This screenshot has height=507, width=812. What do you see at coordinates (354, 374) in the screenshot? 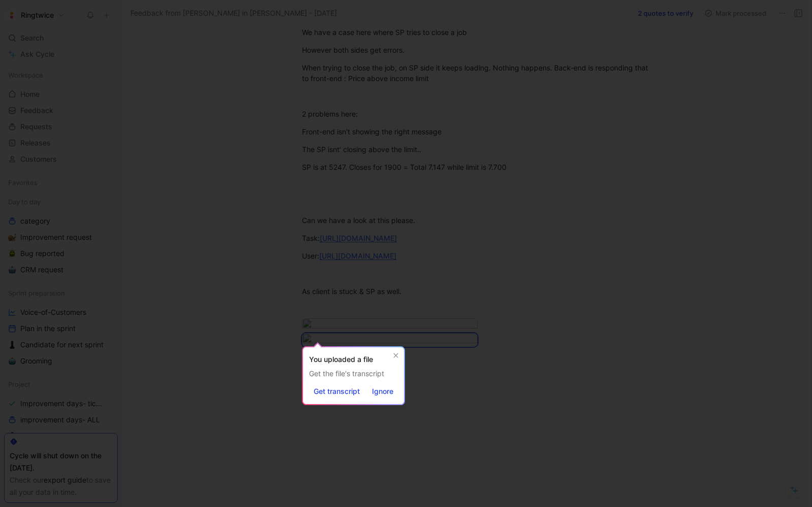
I see `div: Get the file's transcript` at bounding box center [354, 374].